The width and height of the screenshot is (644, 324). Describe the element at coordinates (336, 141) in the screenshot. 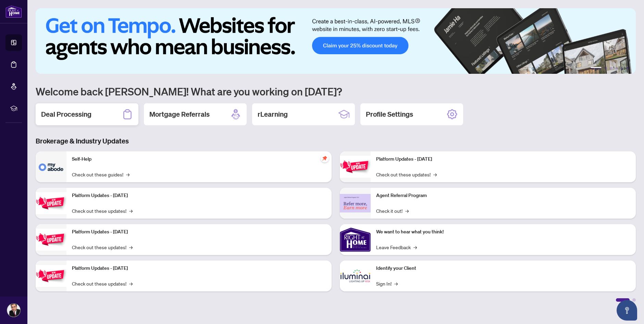

I see `h3: Brokerage & Industry Updates` at that location.